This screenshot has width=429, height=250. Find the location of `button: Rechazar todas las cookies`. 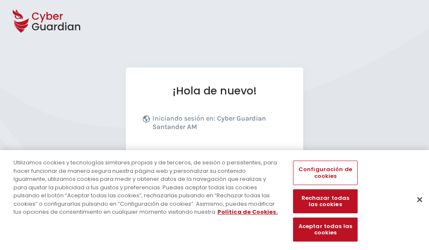

button: Rechazar todas las cookies is located at coordinates (325, 201).